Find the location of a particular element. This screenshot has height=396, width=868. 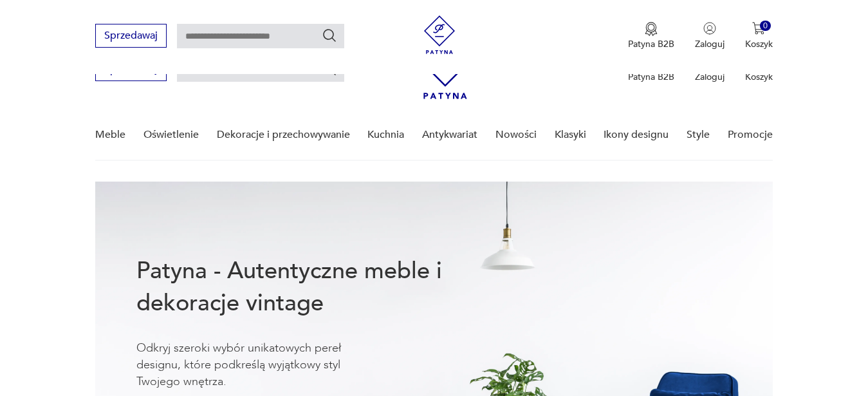

a: Klasyki is located at coordinates (570, 134).